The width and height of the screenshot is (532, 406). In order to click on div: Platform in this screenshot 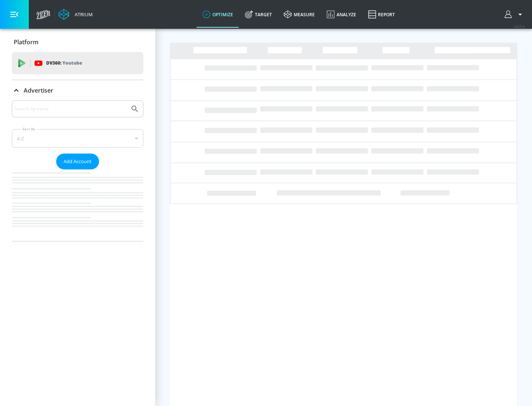, I will do `click(78, 42)`.